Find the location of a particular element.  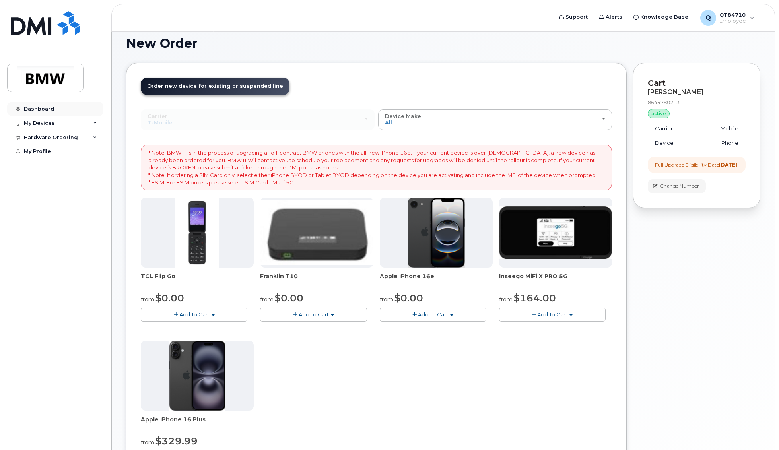

span: Device Make is located at coordinates (403, 116).